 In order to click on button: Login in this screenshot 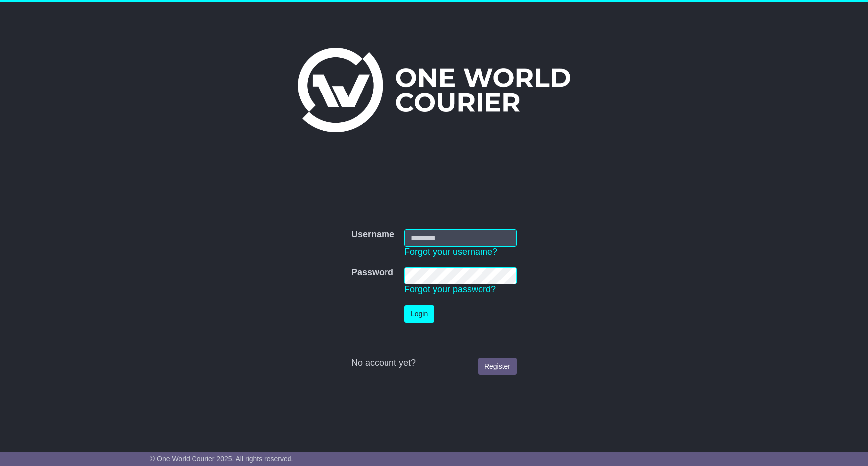, I will do `click(419, 314)`.